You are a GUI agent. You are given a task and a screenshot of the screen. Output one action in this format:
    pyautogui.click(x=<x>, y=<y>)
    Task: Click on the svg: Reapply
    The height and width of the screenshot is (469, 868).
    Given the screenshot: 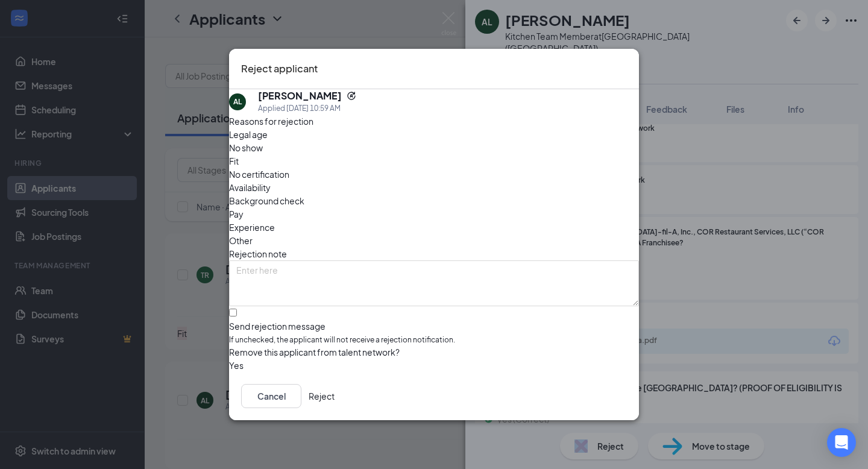 What is the action you would take?
    pyautogui.click(x=351, y=96)
    